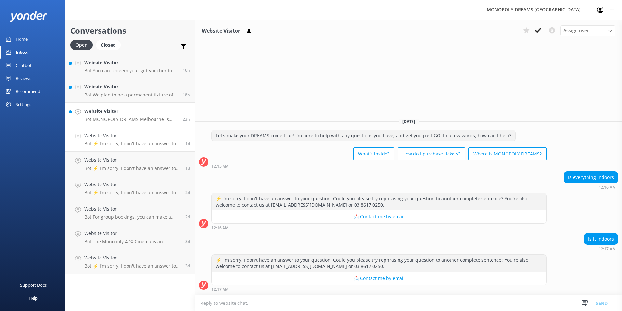 This screenshot has width=622, height=311. I want to click on span: Sep 18 2025 10:16pm (UTC +10:00) Australia/Sydney, so click(188, 241).